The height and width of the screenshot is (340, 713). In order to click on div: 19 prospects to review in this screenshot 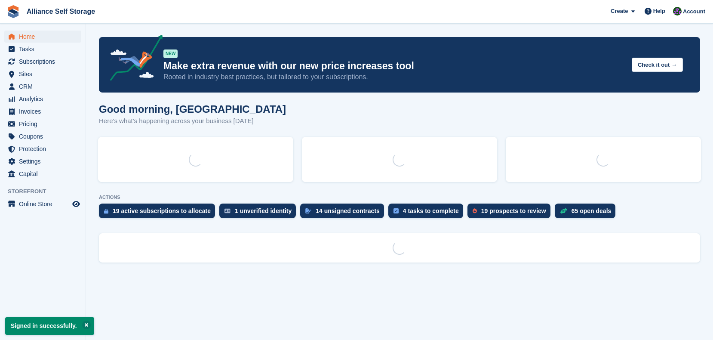, I will do `click(513, 211)`.